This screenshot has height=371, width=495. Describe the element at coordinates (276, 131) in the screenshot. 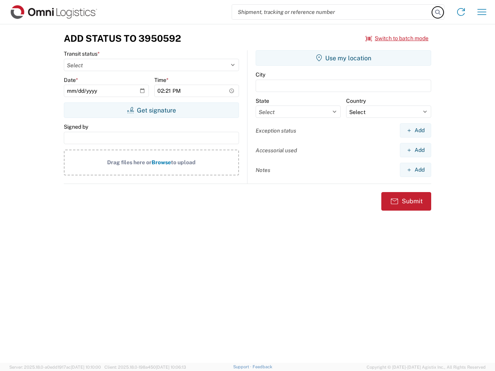

I see `label: Exception status` at that location.